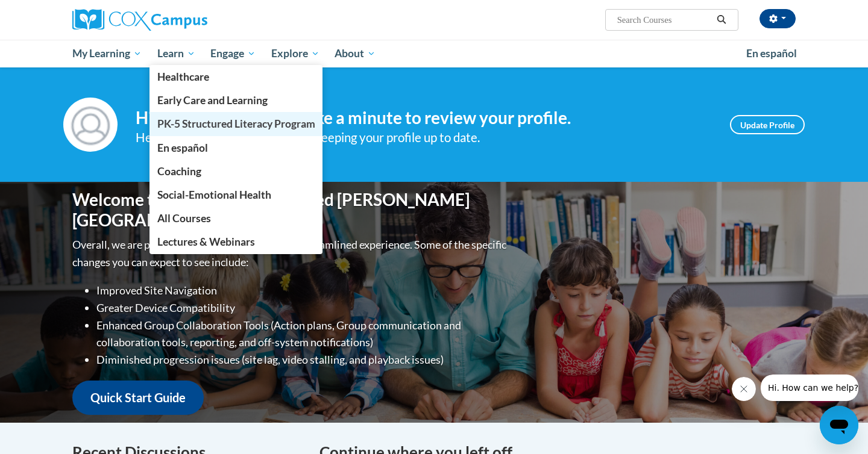  Describe the element at coordinates (424, 137) in the screenshot. I see `div: Help improve your experience by keeping your profile up to date.` at that location.